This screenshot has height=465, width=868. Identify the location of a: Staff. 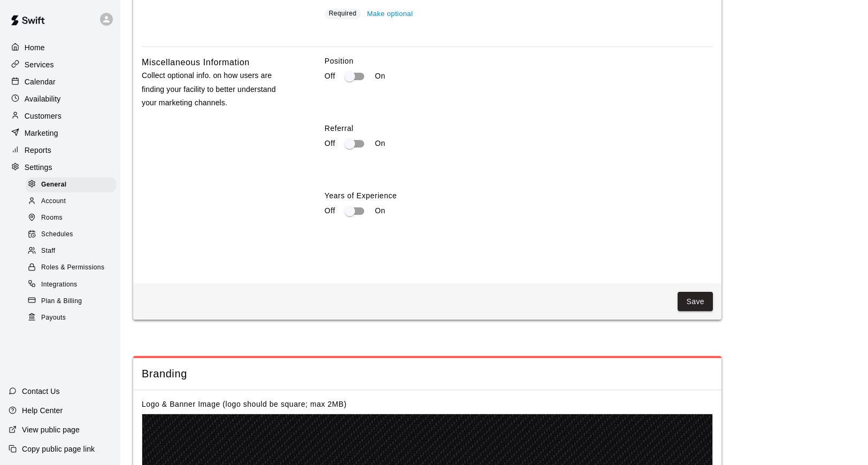
(73, 251).